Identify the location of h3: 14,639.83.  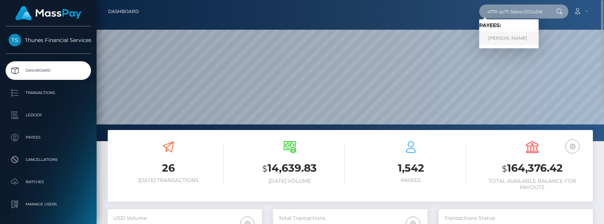
(290, 168).